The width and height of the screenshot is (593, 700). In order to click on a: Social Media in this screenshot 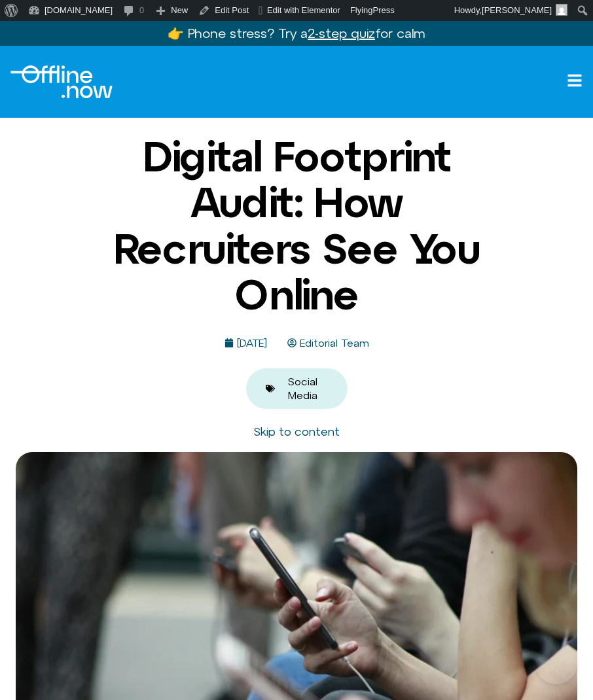, I will do `click(303, 388)`.